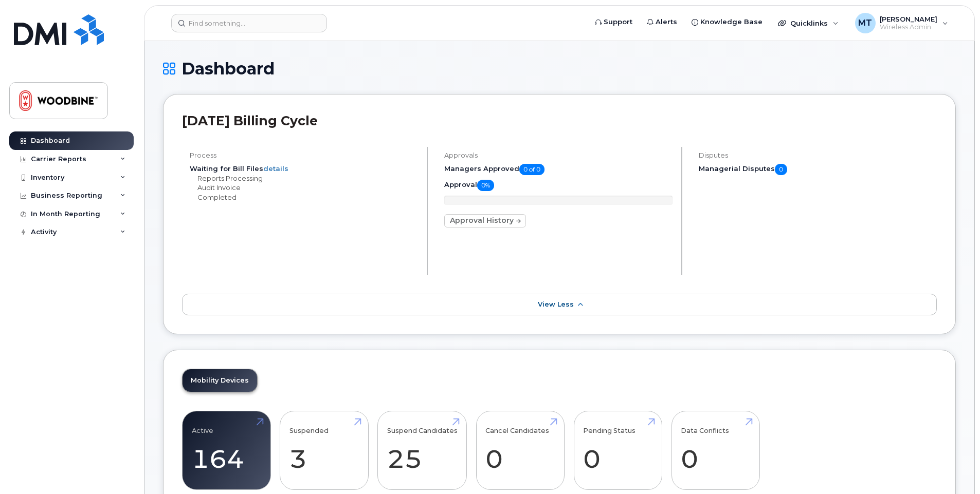  I want to click on a: Pending Status 0, so click(617, 451).